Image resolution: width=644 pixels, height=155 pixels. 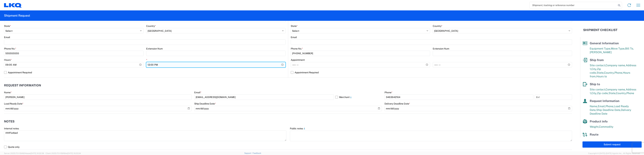 I want to click on label: Name, so click(x=8, y=92).